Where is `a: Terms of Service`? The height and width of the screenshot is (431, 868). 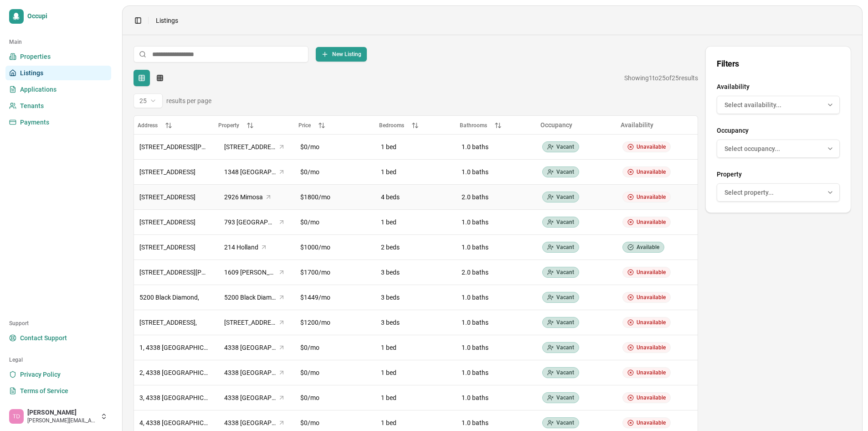
a: Terms of Service is located at coordinates (58, 391).